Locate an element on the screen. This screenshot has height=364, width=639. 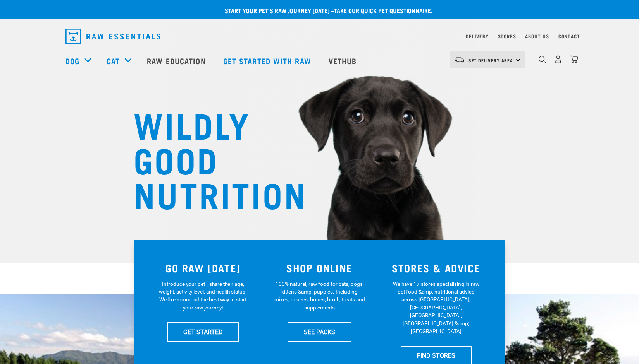
img: Raw Essentials Logo is located at coordinates (113, 36).